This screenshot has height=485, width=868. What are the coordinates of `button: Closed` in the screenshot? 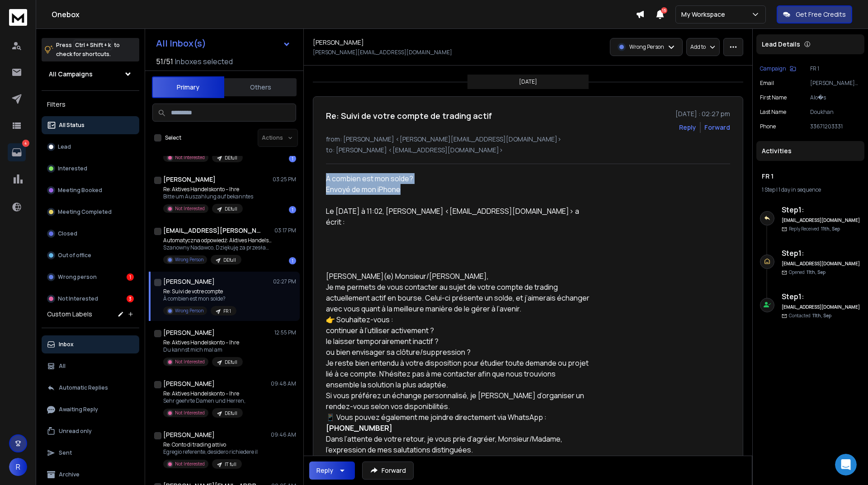 It's located at (90, 234).